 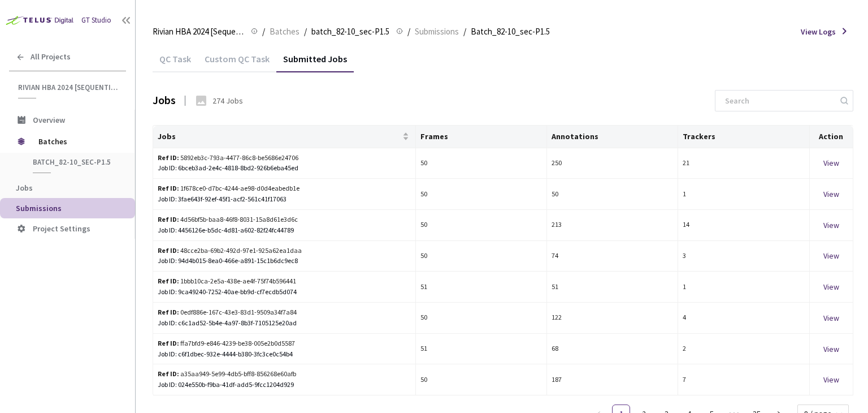 What do you see at coordinates (511, 32) in the screenshot?
I see `span: Batch_82-10_sec-P1.5` at bounding box center [511, 32].